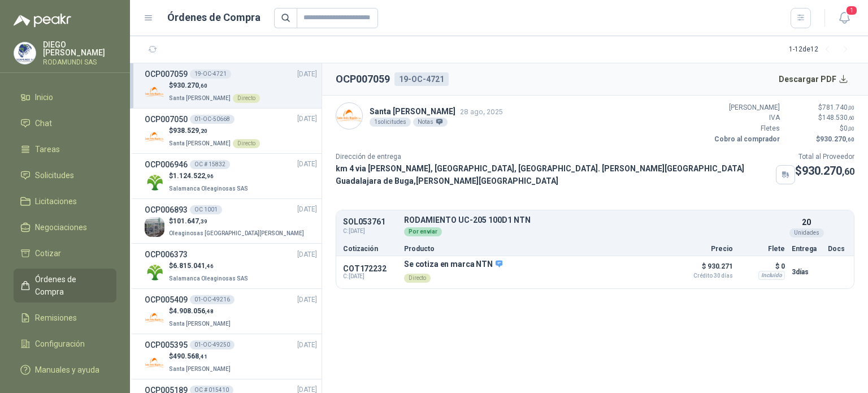 The width and height of the screenshot is (868, 393). I want to click on div: Incluido, so click(771, 275).